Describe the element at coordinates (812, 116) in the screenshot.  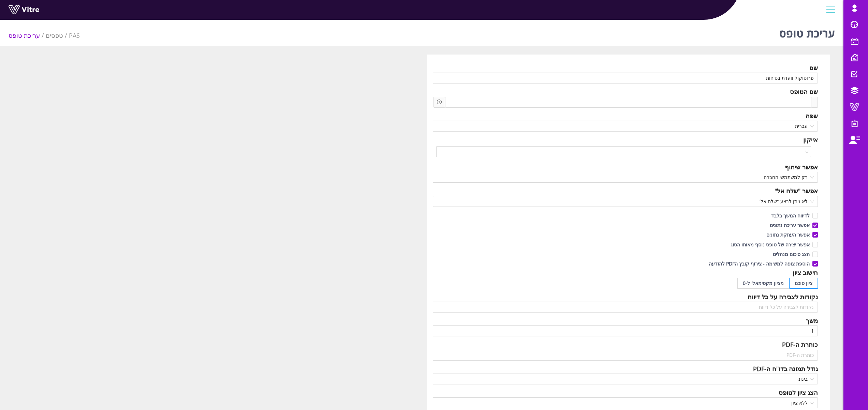
I see `div: שפה` at that location.